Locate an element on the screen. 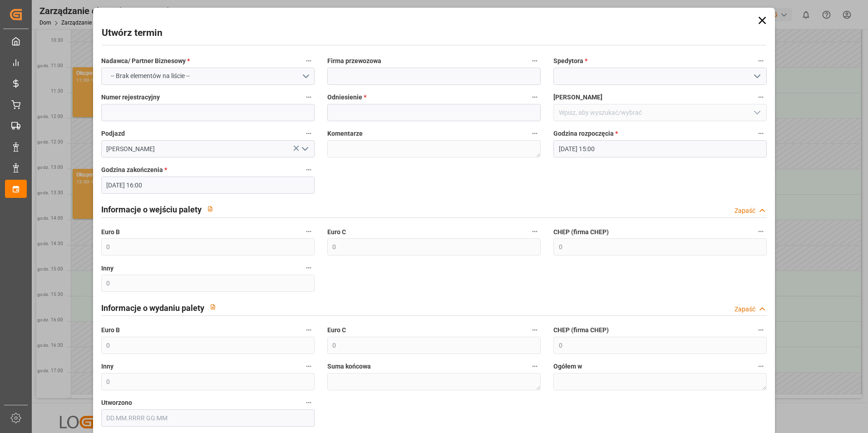 The width and height of the screenshot is (868, 433). font: Spedytora is located at coordinates (569, 61).